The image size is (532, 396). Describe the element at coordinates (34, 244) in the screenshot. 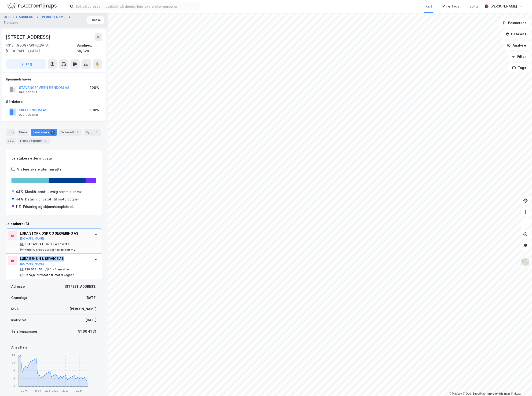

I see `div: 934 143 841` at that location.